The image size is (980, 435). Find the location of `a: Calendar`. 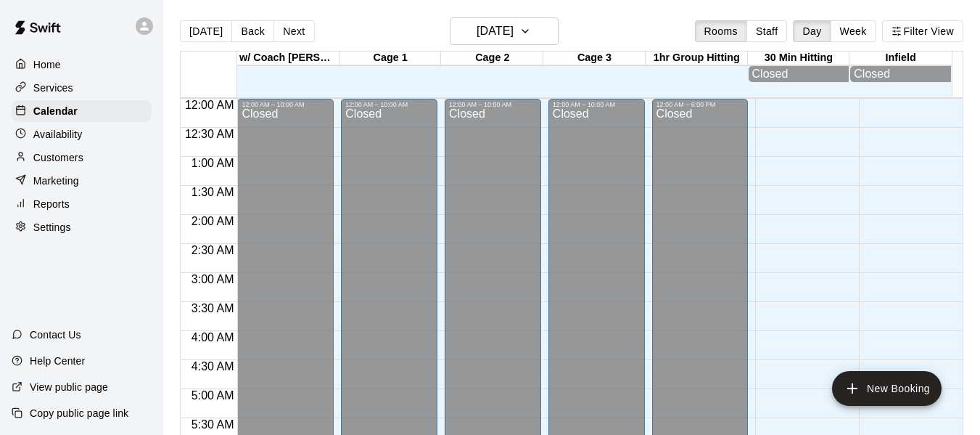

a: Calendar is located at coordinates (81, 111).